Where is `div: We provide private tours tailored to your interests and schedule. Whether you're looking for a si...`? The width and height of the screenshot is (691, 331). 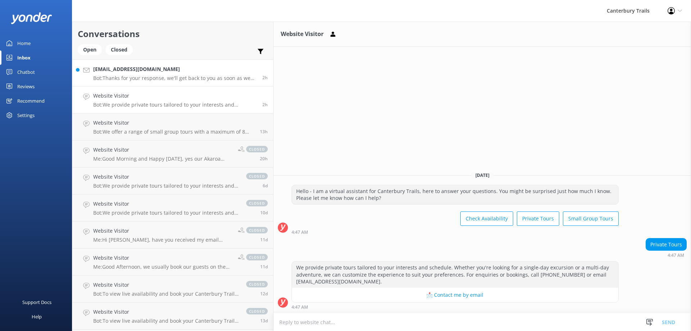 div: We provide private tours tailored to your interests and schedule. Whether you're looking for a si... is located at coordinates (455, 274).